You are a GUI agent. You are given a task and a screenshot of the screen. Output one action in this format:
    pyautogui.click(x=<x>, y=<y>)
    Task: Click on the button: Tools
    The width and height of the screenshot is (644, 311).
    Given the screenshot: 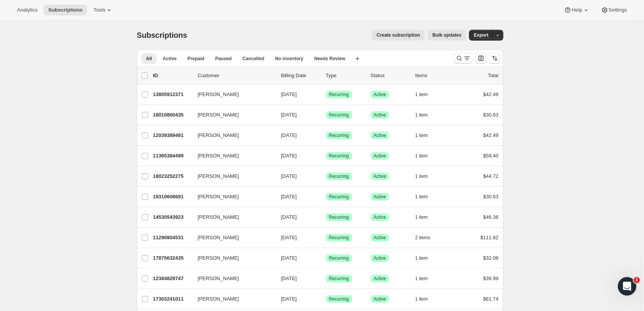 What is the action you would take?
    pyautogui.click(x=103, y=10)
    